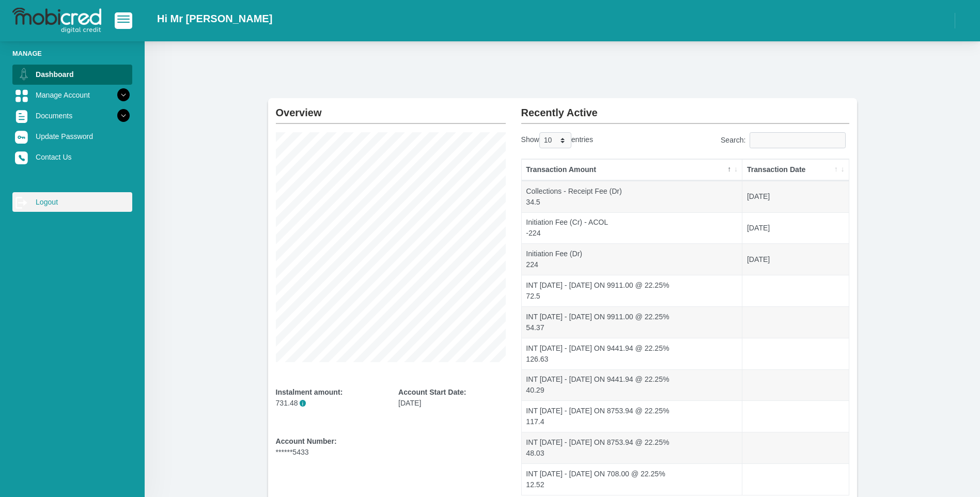 The height and width of the screenshot is (497, 980). What do you see at coordinates (309, 392) in the screenshot?
I see `b: Instalment amount:` at bounding box center [309, 392].